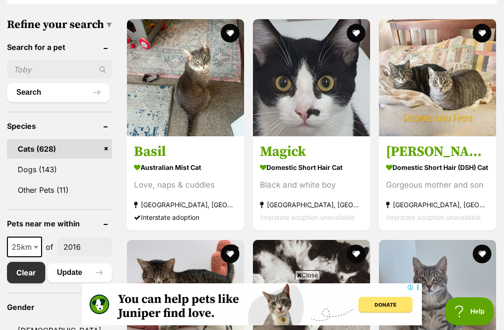 This screenshot has width=504, height=330. Describe the element at coordinates (185, 152) in the screenshot. I see `h3: Basil` at that location.